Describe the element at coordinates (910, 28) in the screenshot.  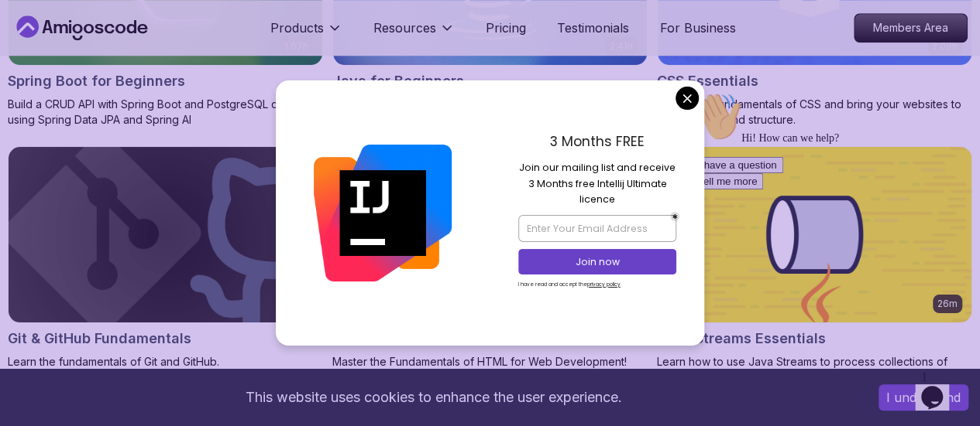
I see `a: Members Area` at that location.